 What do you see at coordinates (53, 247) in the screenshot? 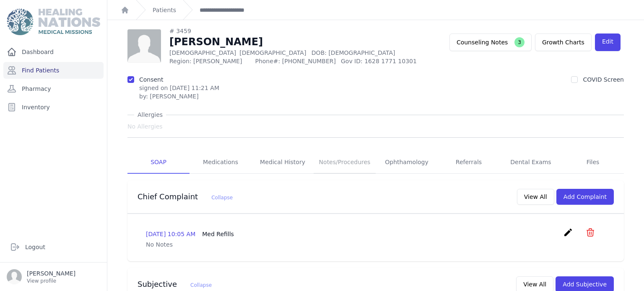
I see `a: Logout` at bounding box center [53, 247].